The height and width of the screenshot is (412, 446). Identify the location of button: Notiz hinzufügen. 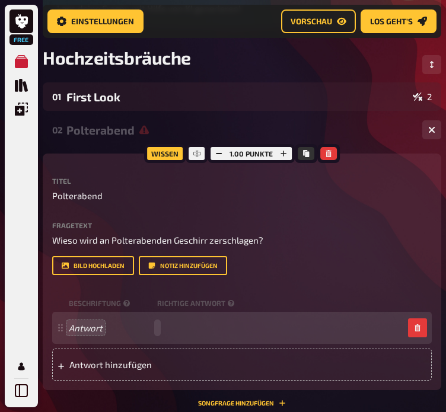
(183, 266).